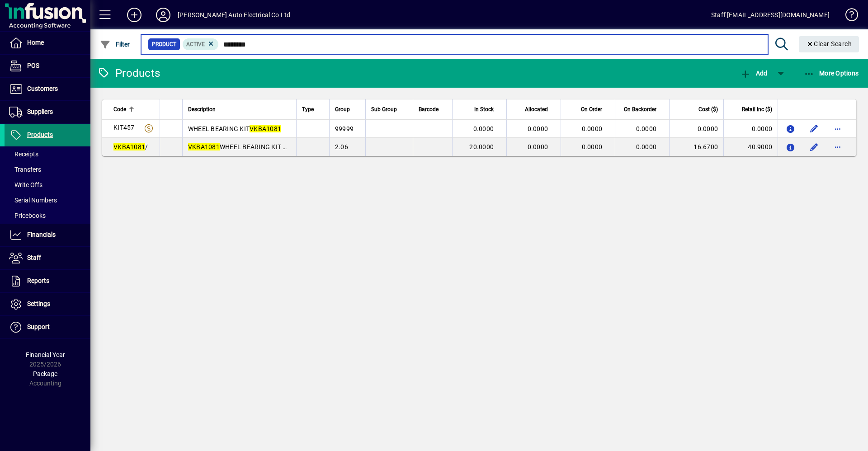  Describe the element at coordinates (47, 235) in the screenshot. I see `a: Financials` at that location.